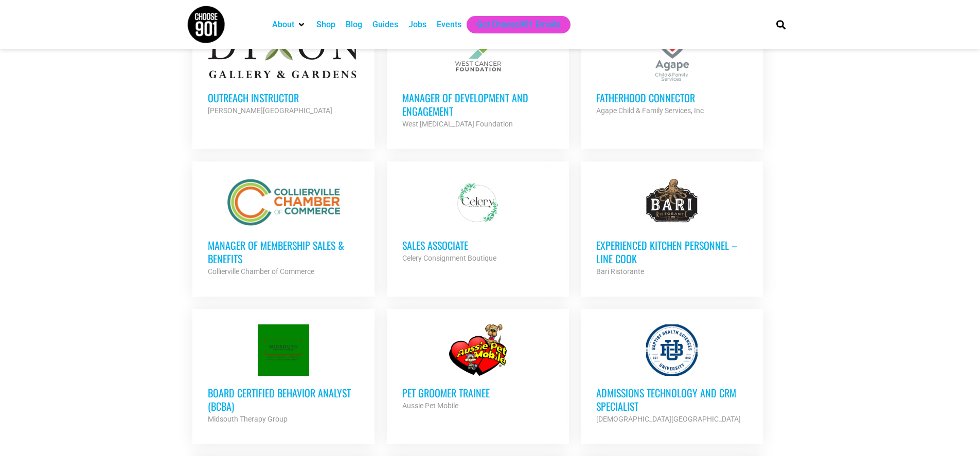 The height and width of the screenshot is (456, 980). Describe the element at coordinates (284, 252) in the screenshot. I see `h3: Manager of Membership Sales & Benefits` at that location.